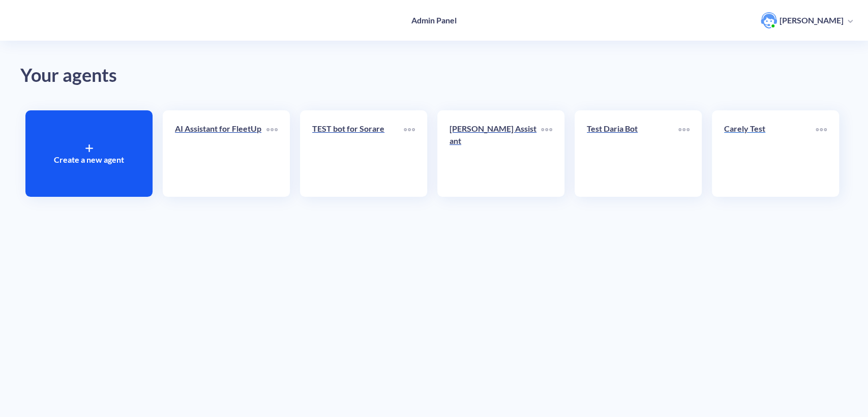  What do you see at coordinates (769, 20) in the screenshot?
I see `img: user photo` at bounding box center [769, 20].